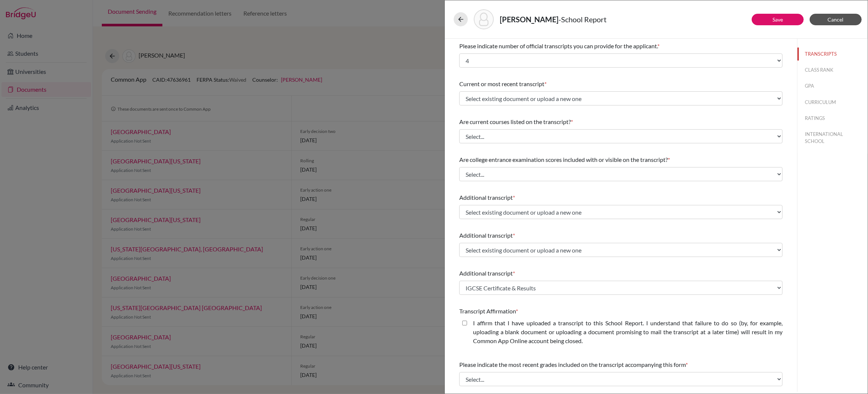  Describe the element at coordinates (832, 138) in the screenshot. I see `button: INTERNATIONAL SCHOOL` at that location.